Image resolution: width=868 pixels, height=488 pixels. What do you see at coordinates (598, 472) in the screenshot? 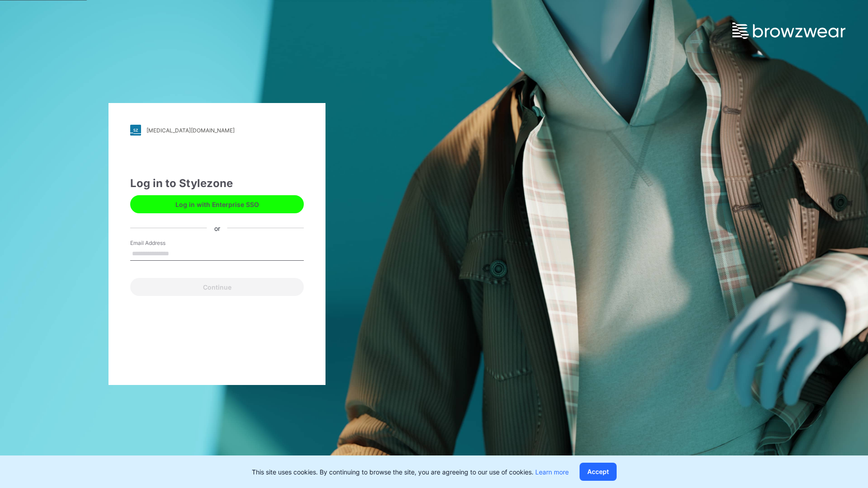
I see `button: Accept` at bounding box center [598, 472].